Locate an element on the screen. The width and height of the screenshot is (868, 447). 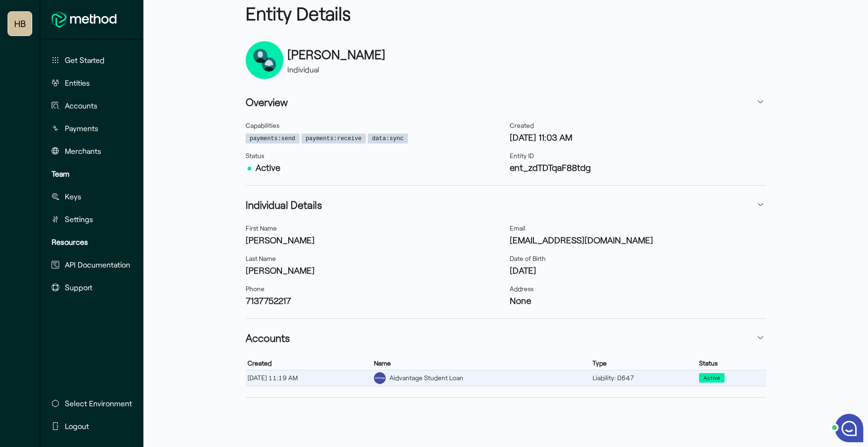
code: payments:receive is located at coordinates (334, 139).